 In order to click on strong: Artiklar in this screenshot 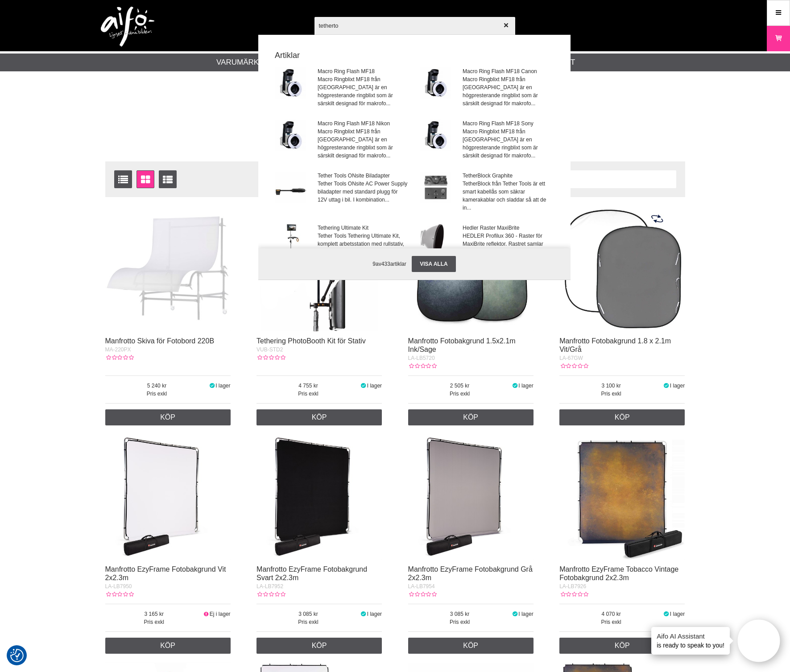, I will do `click(415, 56)`.